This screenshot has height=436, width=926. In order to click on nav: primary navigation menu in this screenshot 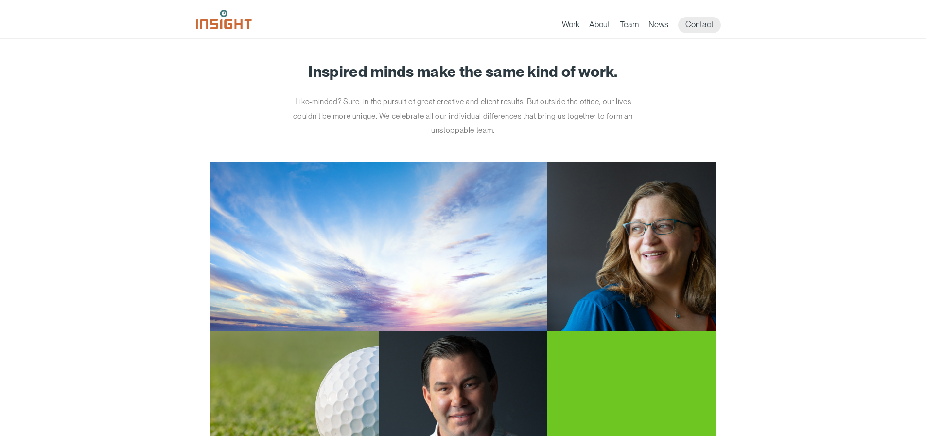, I will do `click(646, 25)`.